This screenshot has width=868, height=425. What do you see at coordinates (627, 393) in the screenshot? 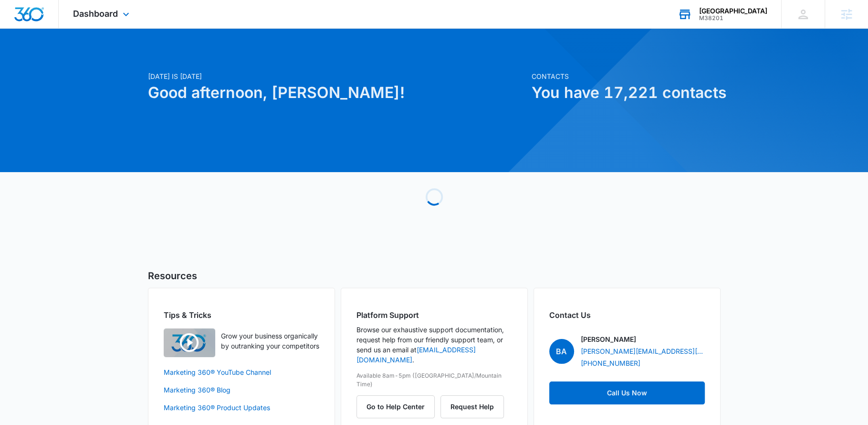
I see `a: Call Us Now` at bounding box center [627, 393].